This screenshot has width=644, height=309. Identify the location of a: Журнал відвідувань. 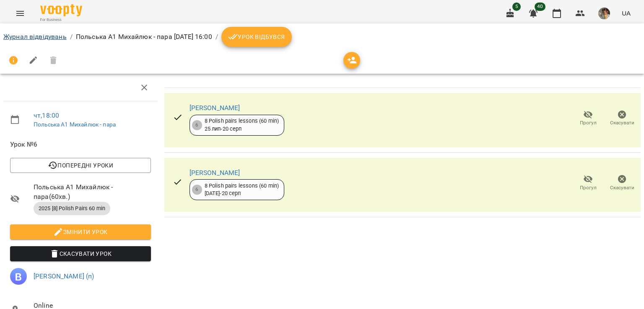
(35, 37).